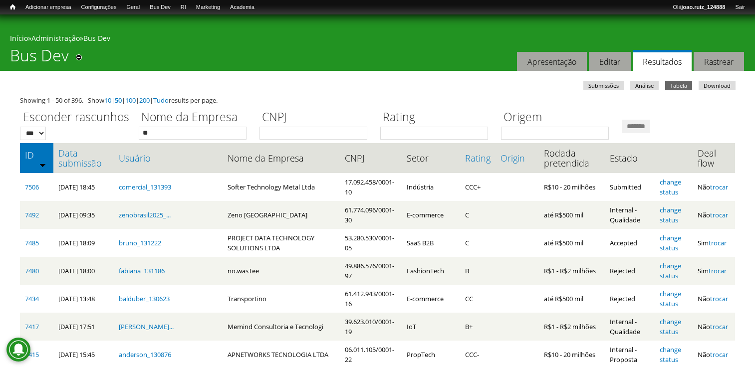 The width and height of the screenshot is (755, 368). Describe the element at coordinates (144, 299) in the screenshot. I see `a: balduber_130623` at that location.